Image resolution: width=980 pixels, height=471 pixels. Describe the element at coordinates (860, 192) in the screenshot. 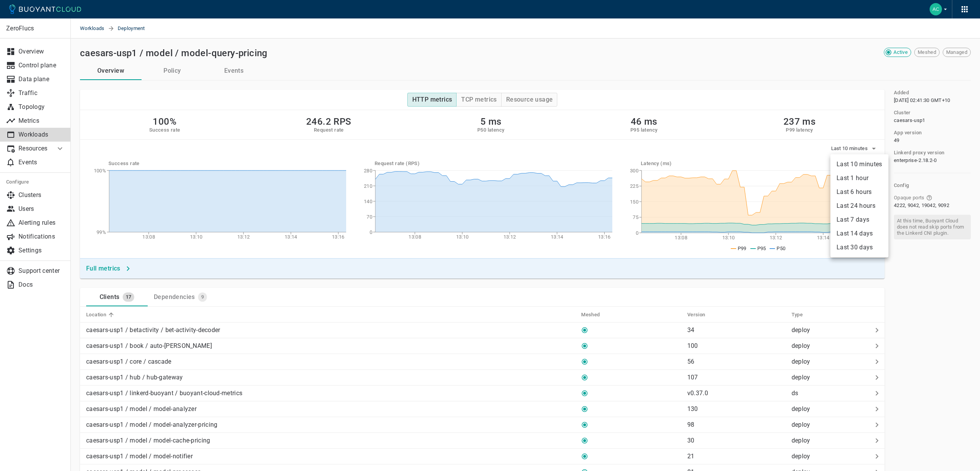

I see `li: Last 6 hours` at that location.